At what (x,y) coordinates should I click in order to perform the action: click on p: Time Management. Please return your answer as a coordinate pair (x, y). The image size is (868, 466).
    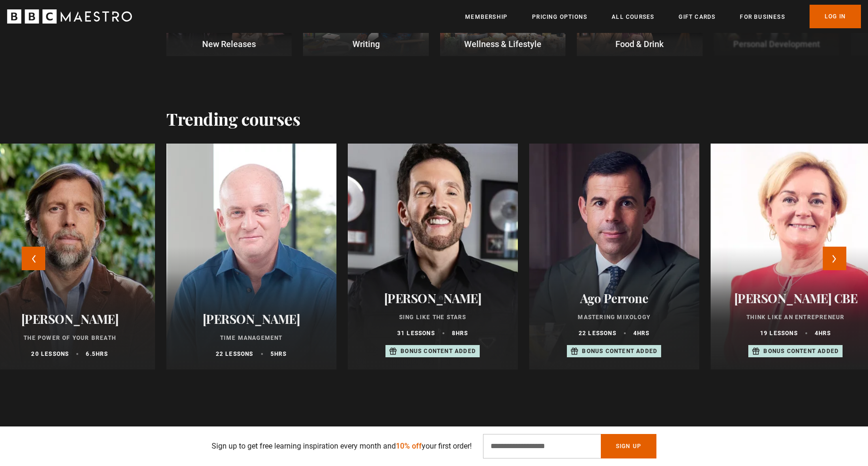
    Looking at the image, I should click on (251, 338).